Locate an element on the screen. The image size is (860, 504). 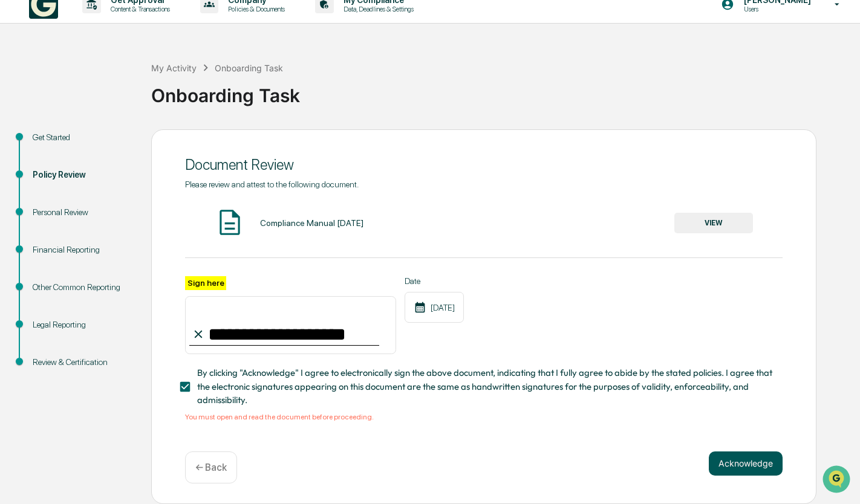
p: Data, Deadlines & Settings is located at coordinates (377, 9).